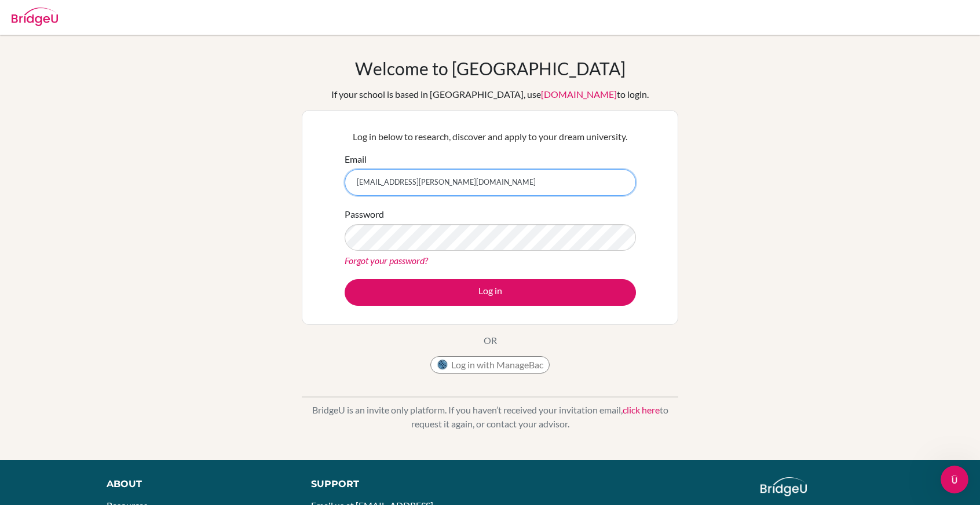  What do you see at coordinates (196, 484) in the screenshot?
I see `div: About` at bounding box center [196, 484].